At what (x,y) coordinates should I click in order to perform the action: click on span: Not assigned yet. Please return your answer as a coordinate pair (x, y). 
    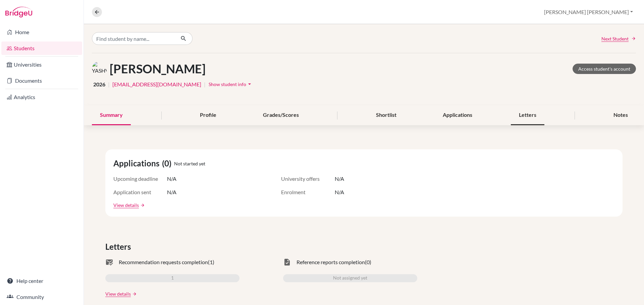
    Looking at the image, I should click on (350, 278).